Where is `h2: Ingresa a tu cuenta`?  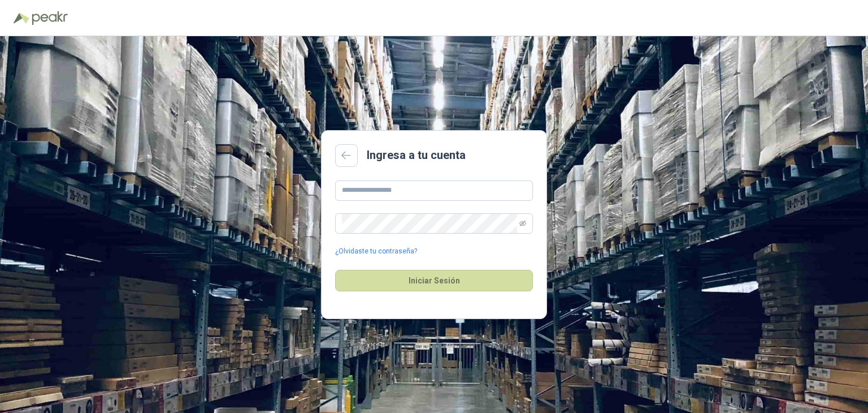
h2: Ingresa a tu cuenta is located at coordinates (416, 155).